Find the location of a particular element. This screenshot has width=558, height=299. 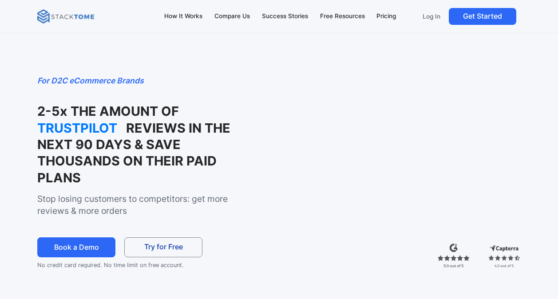

strong: TRUSTPILOT is located at coordinates (82, 128).